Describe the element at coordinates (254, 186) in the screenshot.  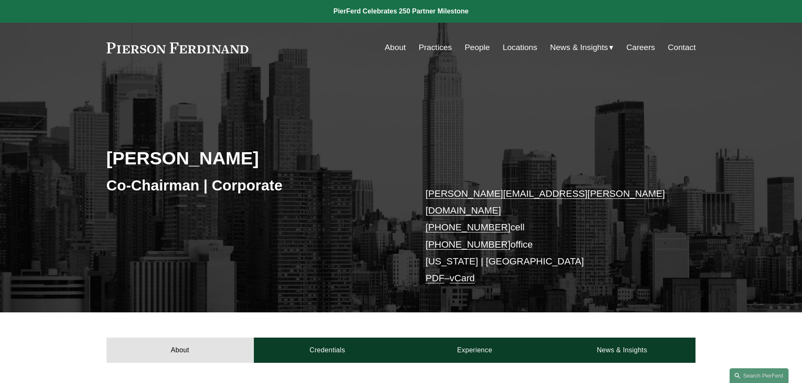
I see `h3: Co-Chairman | Corporate` at that location.